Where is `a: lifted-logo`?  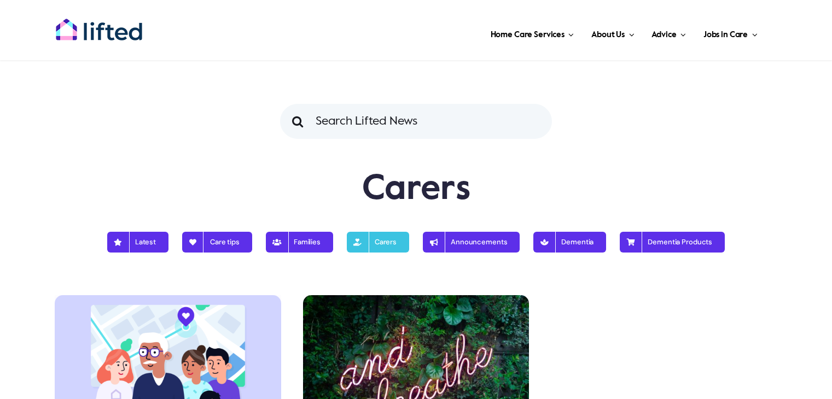
a: lifted-logo is located at coordinates (99, 24).